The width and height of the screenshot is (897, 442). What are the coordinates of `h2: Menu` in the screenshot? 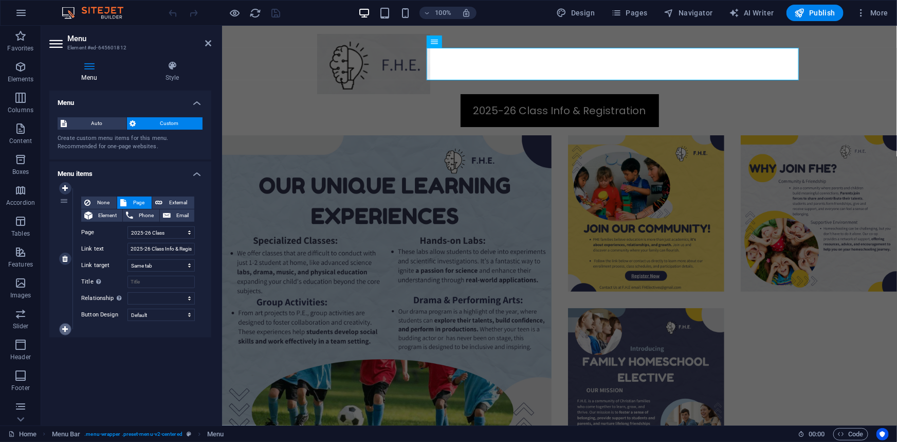 It's located at (139, 39).